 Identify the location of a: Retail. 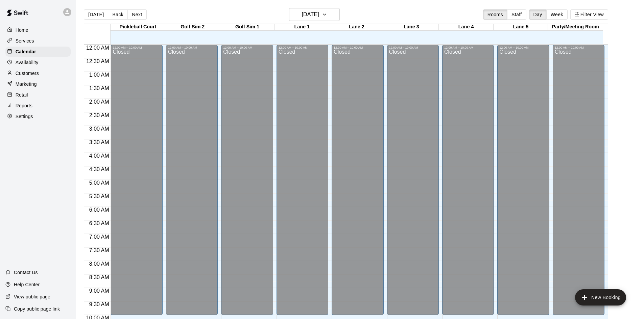
(38, 95).